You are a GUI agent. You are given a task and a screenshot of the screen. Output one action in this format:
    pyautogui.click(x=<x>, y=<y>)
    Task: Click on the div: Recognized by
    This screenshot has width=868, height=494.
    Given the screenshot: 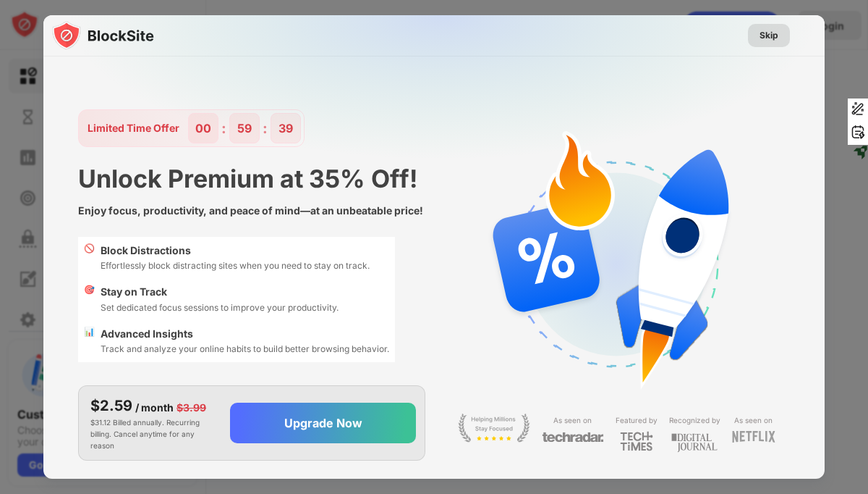 What is the action you would take?
    pyautogui.click(x=694, y=419)
    